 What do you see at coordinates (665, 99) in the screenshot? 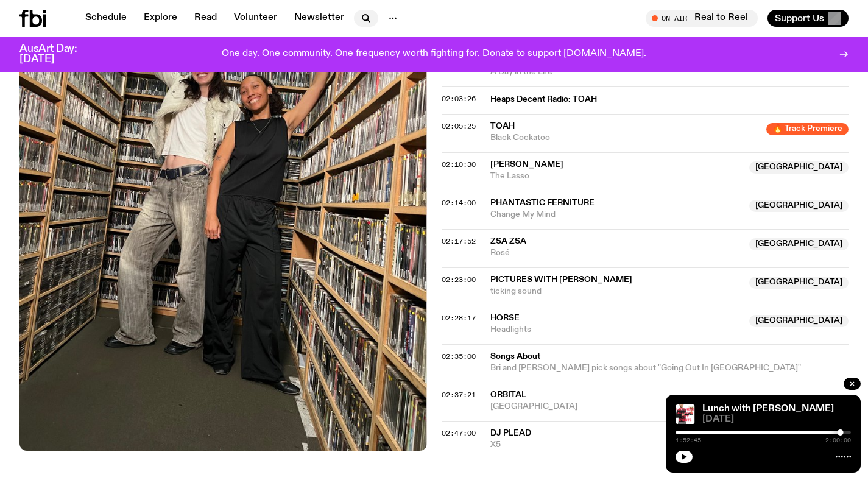
I see `span: Heaps Decent Radio: TOAH` at bounding box center [665, 99].